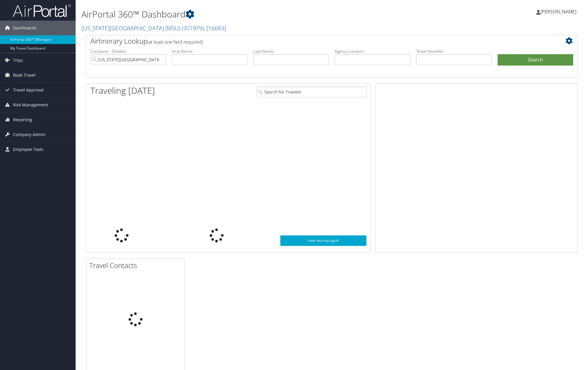  Describe the element at coordinates (28, 90) in the screenshot. I see `span: Travel Approval` at that location.